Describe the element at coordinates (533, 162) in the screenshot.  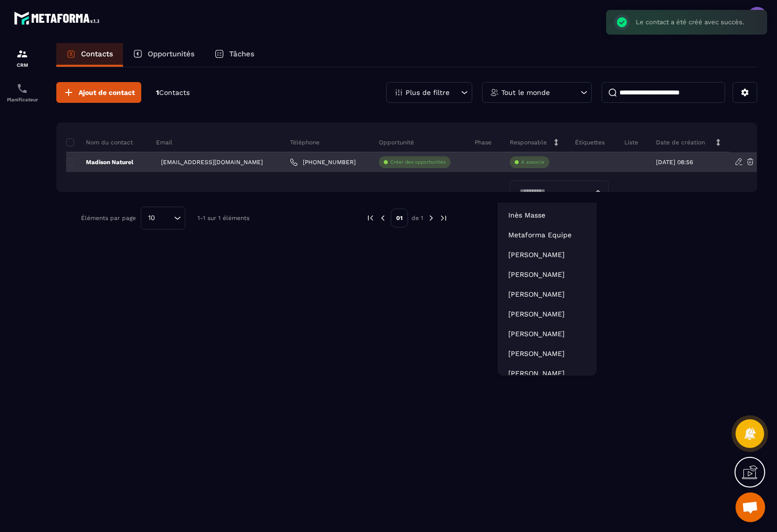
I see `p: À associe` at that location.